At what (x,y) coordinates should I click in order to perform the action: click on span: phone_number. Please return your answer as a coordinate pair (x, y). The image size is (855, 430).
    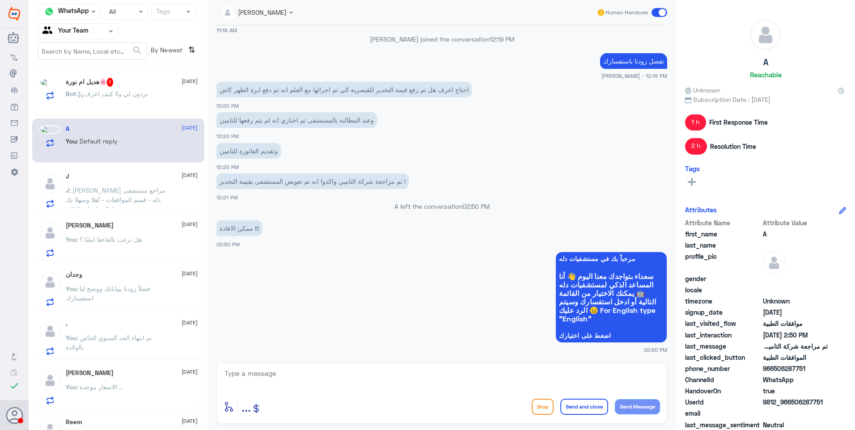
    Looking at the image, I should click on (724, 369).